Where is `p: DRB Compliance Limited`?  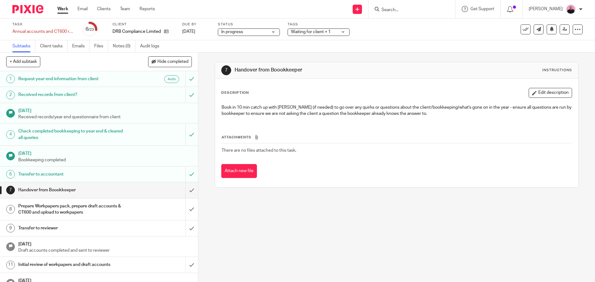 p: DRB Compliance Limited is located at coordinates (137, 32).